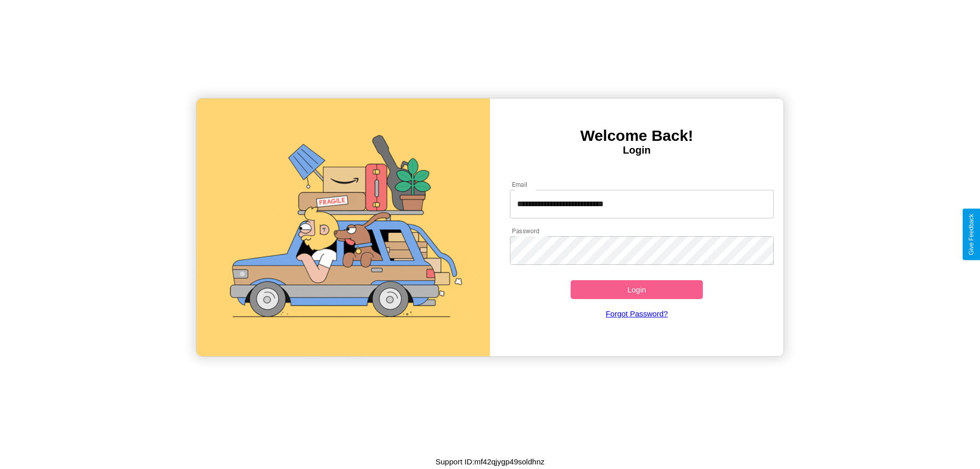  I want to click on p: Support ID: mf42qjygp49soldhnz, so click(490, 461).